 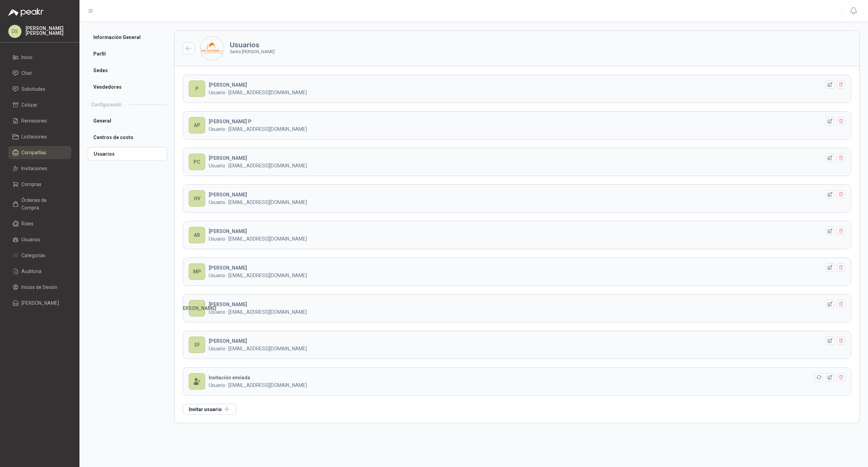 I want to click on div: MP, so click(x=197, y=271).